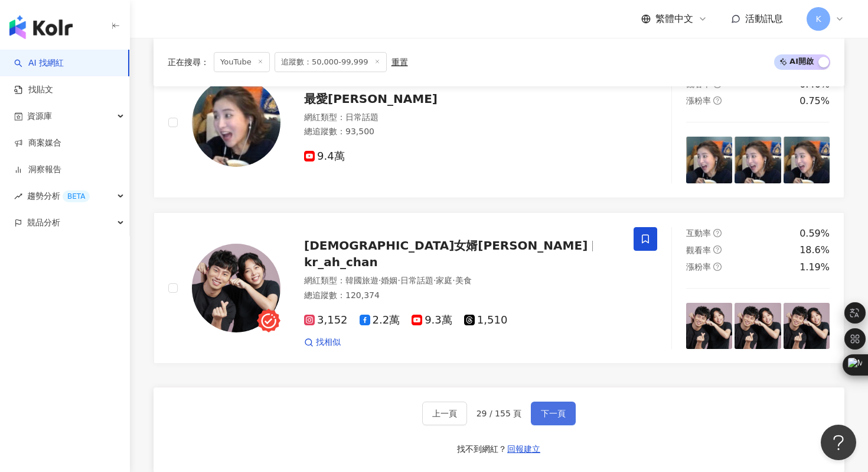  What do you see at coordinates (432, 320) in the screenshot?
I see `span: 9.3萬` at bounding box center [432, 320].